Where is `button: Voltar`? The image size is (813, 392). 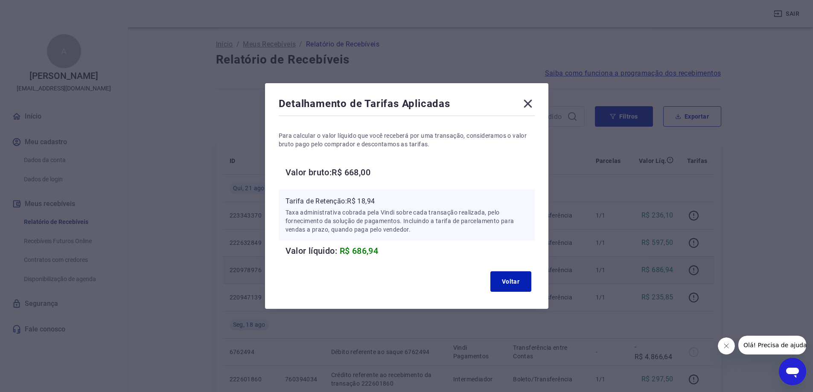
button: Voltar is located at coordinates (511, 282).